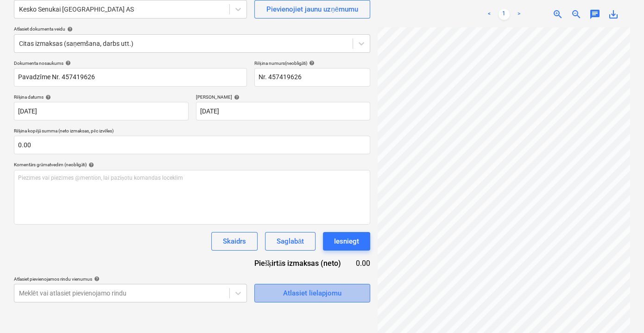  I want to click on button: Iesniegt, so click(347, 241).